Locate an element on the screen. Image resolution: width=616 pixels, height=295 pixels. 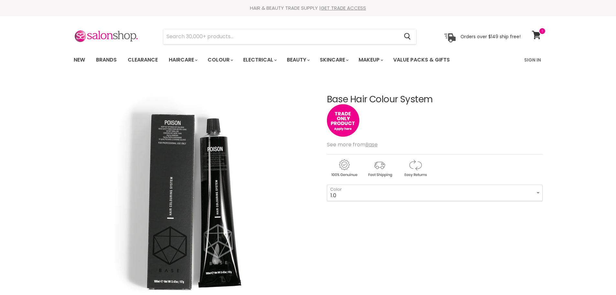
u: Base is located at coordinates (371, 144).